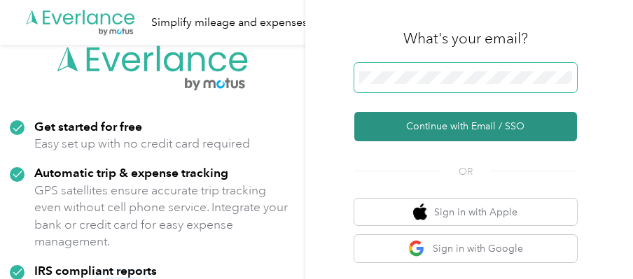  I want to click on img: google logo, so click(417, 249).